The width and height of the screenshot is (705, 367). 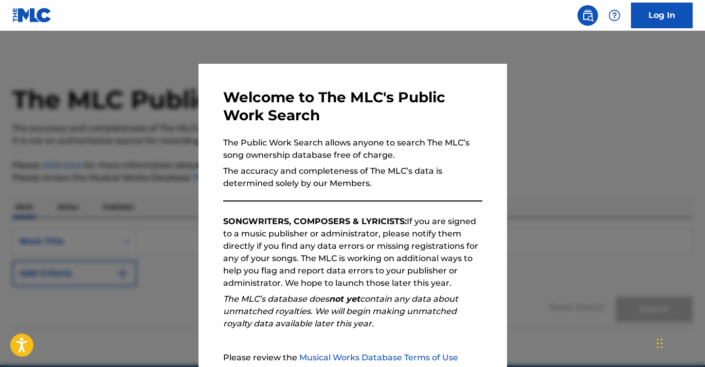 What do you see at coordinates (315, 221) in the screenshot?
I see `strong: SONGWRITERS, COMPOSERS & LYRICISTS:` at bounding box center [315, 221].